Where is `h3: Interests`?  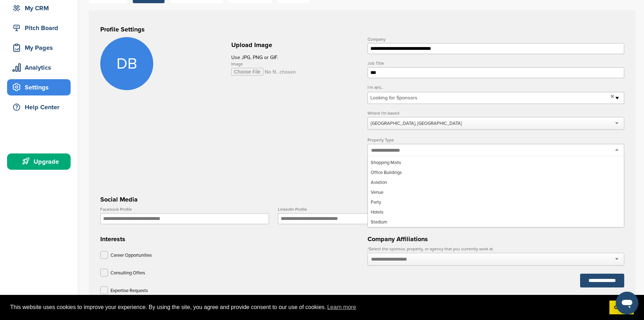 h3: Interests is located at coordinates (228, 239).